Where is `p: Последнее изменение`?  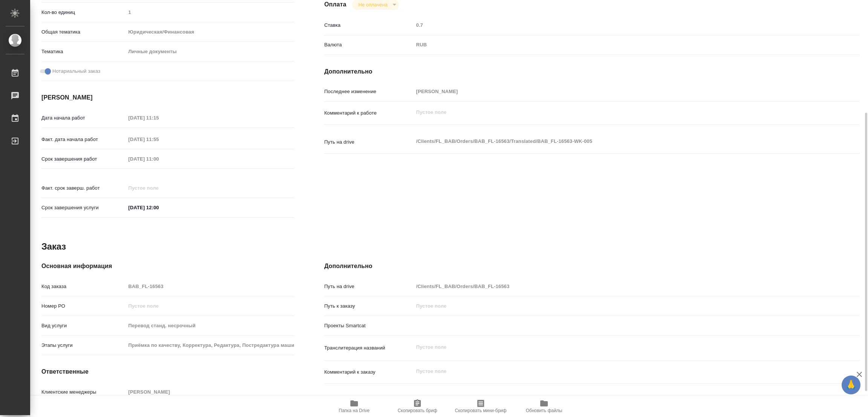 p: Последнее изменение is located at coordinates (369, 92).